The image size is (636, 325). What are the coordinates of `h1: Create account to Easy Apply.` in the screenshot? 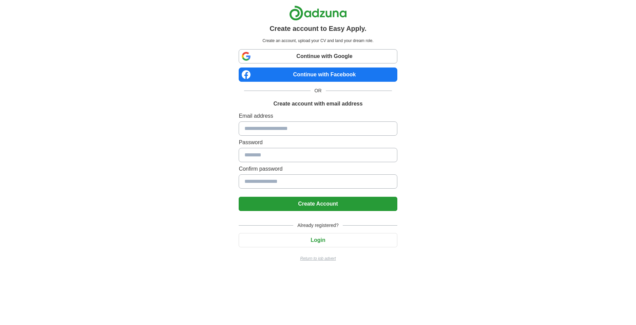 It's located at (318, 28).